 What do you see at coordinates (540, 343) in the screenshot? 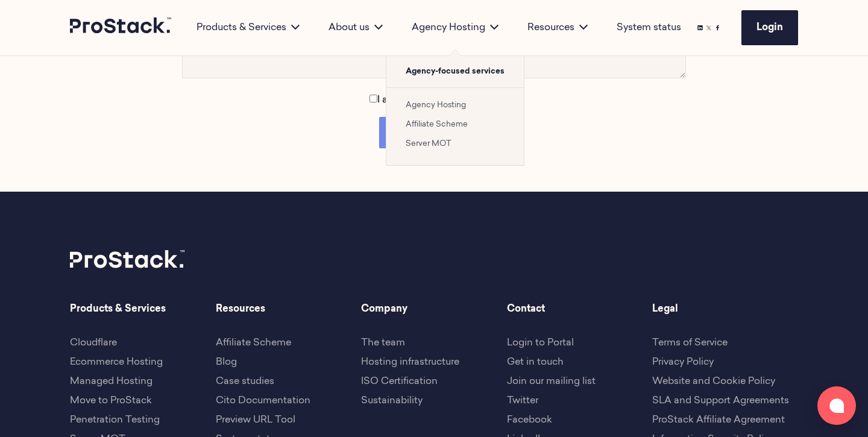
I see `a: Login to Portal` at bounding box center [540, 343].